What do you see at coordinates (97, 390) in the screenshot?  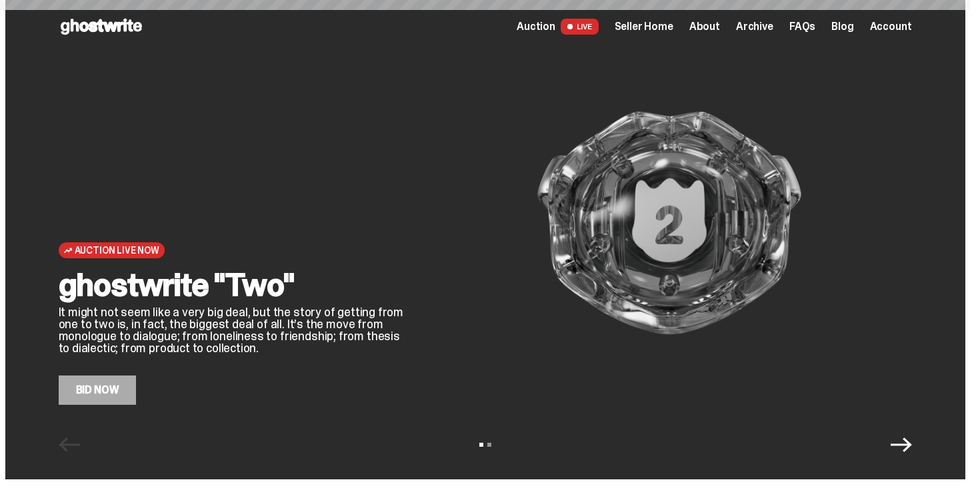 I see `a: Bid Now` at bounding box center [97, 390].